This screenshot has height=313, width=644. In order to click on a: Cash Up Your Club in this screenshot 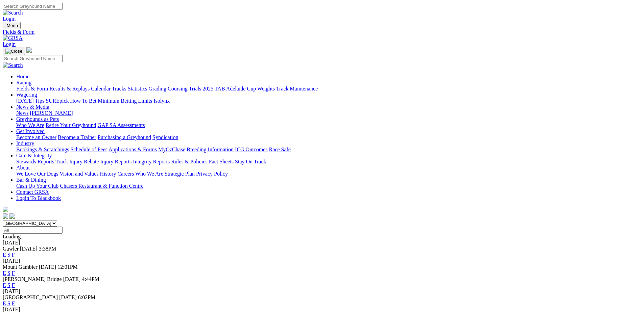, I will do `click(37, 185)`.